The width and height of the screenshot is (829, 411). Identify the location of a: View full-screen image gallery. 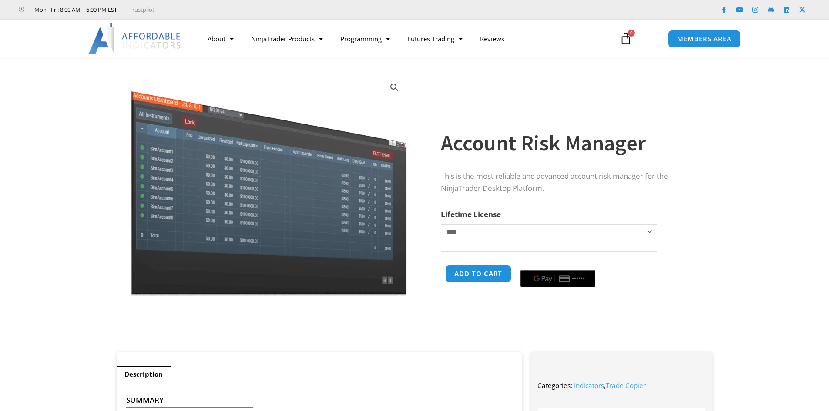
(394, 87).